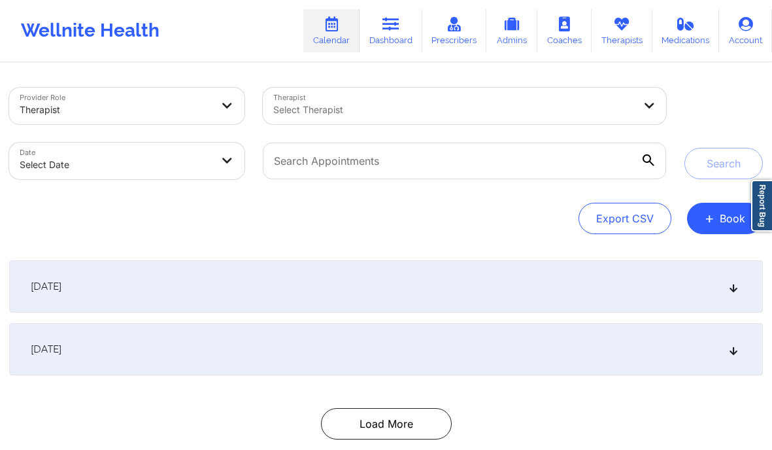 The image size is (772, 450). Describe the element at coordinates (723, 163) in the screenshot. I see `button: Search` at that location.